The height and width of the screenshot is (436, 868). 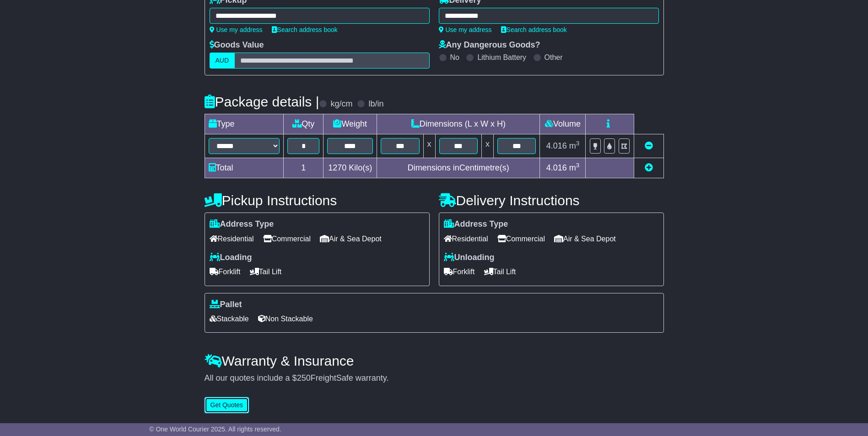 I want to click on label: Unloading, so click(x=469, y=258).